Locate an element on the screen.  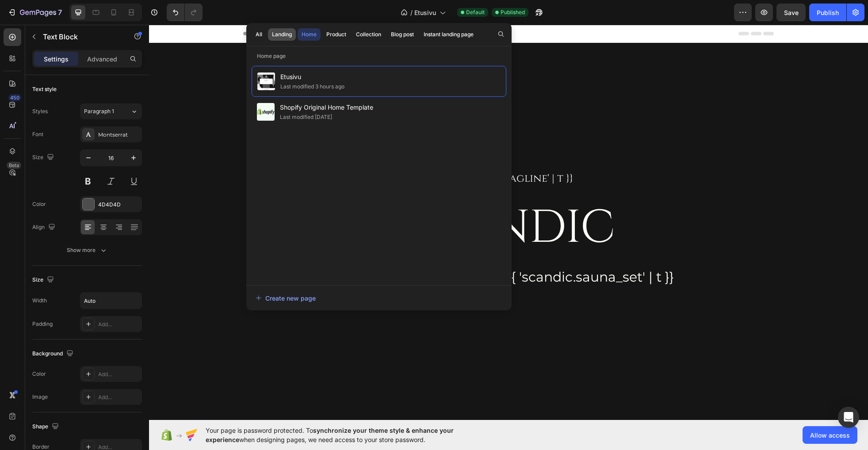
div: Width is located at coordinates (40, 301).